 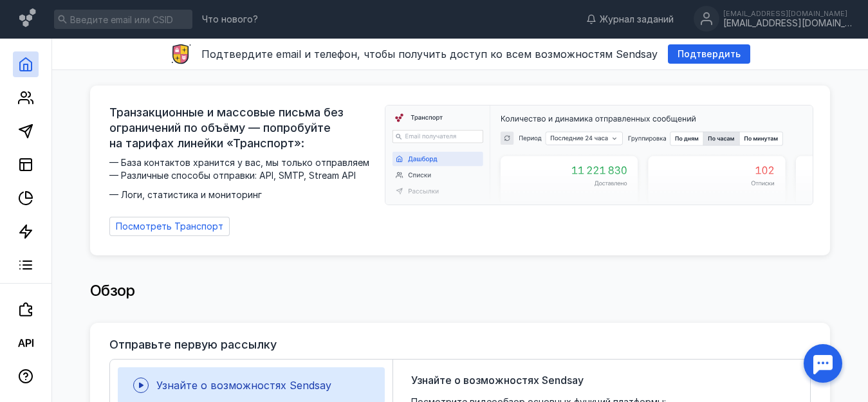 I want to click on a: Что нового?, so click(x=230, y=19).